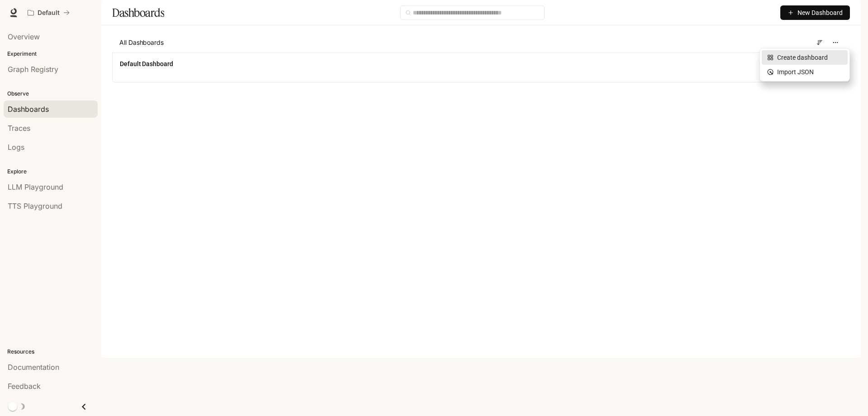 This screenshot has height=416, width=868. I want to click on button: New Dashboard, so click(816, 12).